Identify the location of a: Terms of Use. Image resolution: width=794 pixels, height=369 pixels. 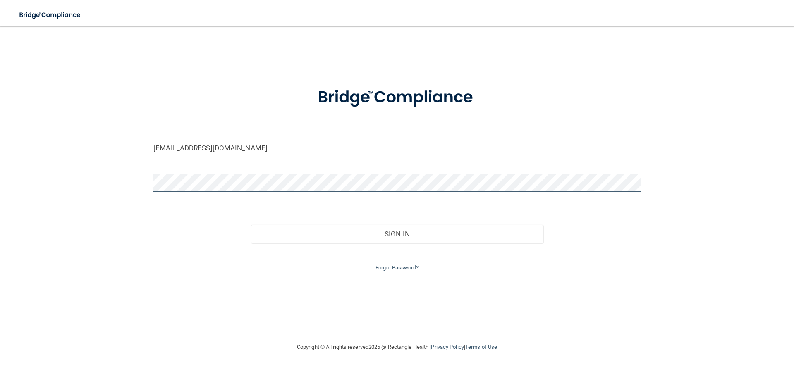
(481, 347).